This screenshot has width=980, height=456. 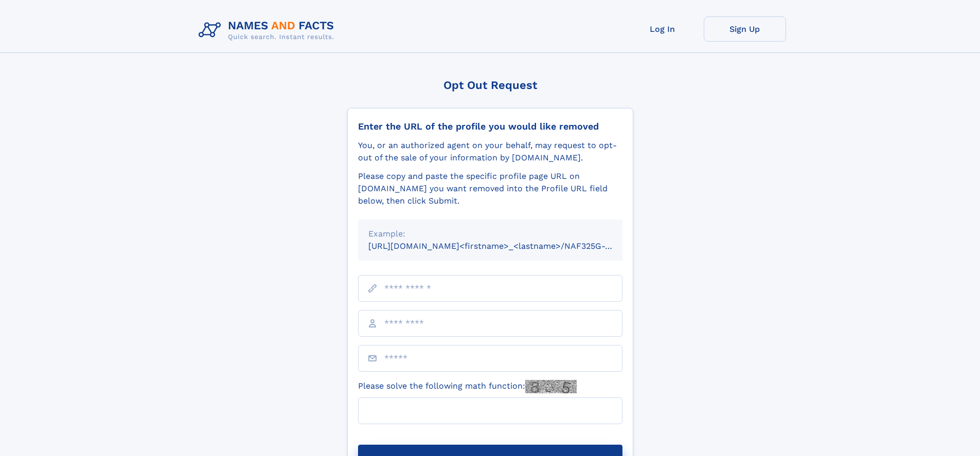 I want to click on div: You, or an authorized agent on your behalf, may request to opt-out of the sale of your informatio..., so click(x=490, y=152).